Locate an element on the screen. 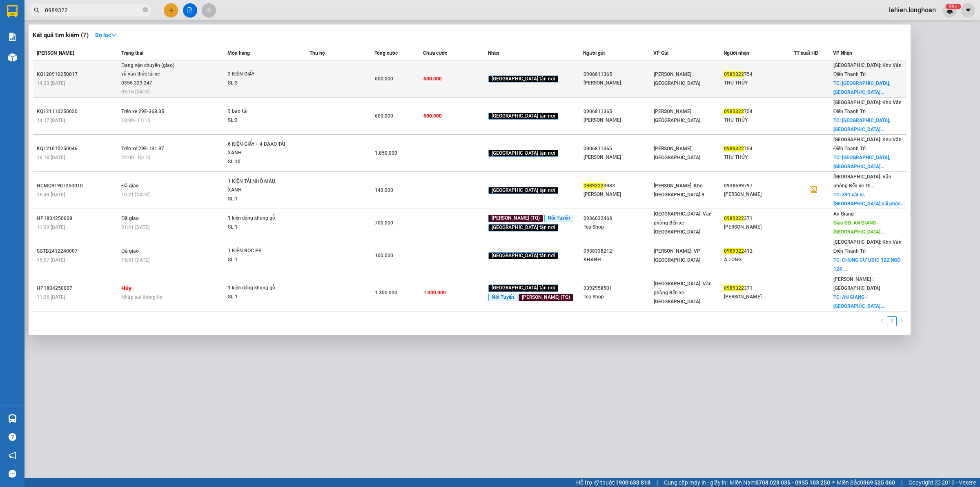  div: KHANH is located at coordinates (618, 259).